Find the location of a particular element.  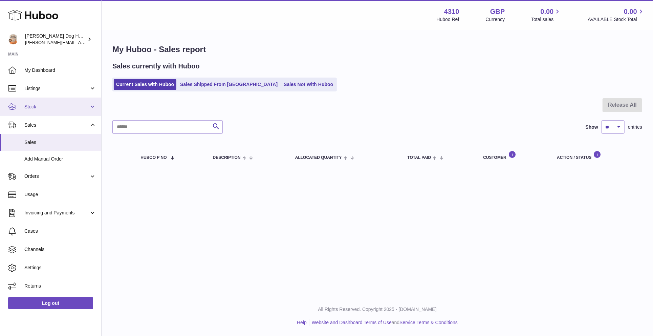

div: Huboo Ref is located at coordinates (448, 19).